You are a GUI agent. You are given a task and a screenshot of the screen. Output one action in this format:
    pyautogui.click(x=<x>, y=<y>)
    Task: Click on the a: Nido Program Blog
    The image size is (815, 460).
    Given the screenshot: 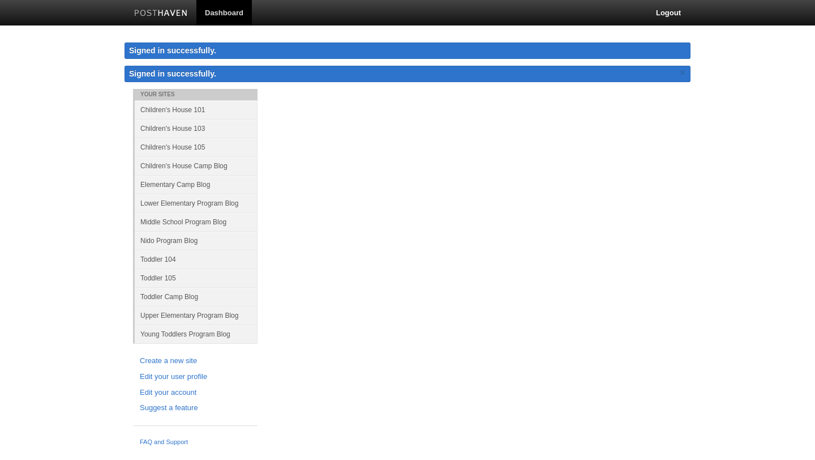 What is the action you would take?
    pyautogui.click(x=196, y=240)
    